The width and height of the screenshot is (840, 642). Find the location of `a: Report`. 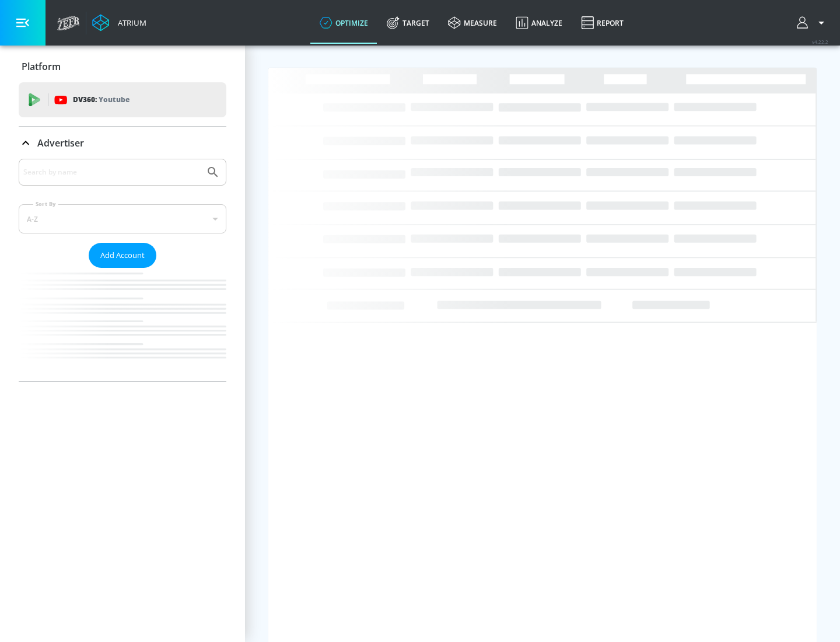

a: Report is located at coordinates (602, 22).